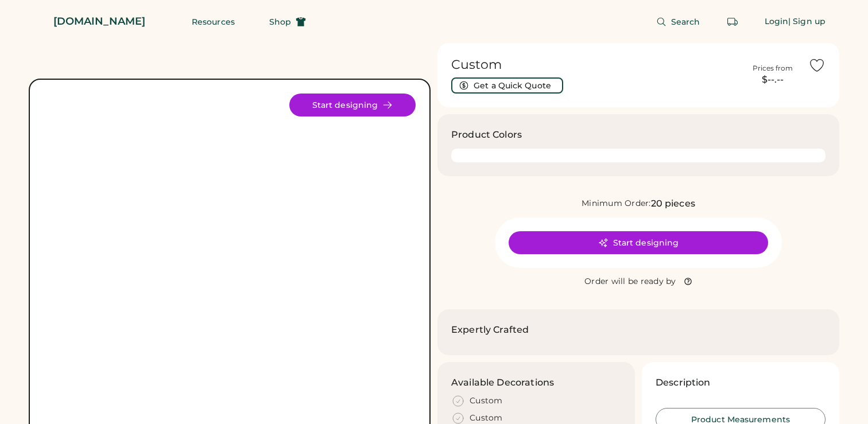 The height and width of the screenshot is (424, 868). What do you see at coordinates (280, 22) in the screenshot?
I see `span: Shop` at bounding box center [280, 22].